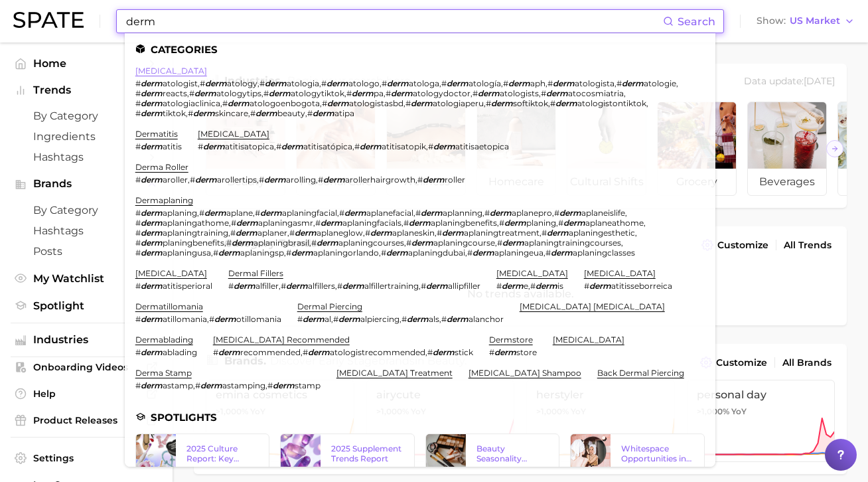 The height and width of the screenshot is (482, 868). What do you see at coordinates (787, 149) in the screenshot?
I see `a: beverages` at bounding box center [787, 149].